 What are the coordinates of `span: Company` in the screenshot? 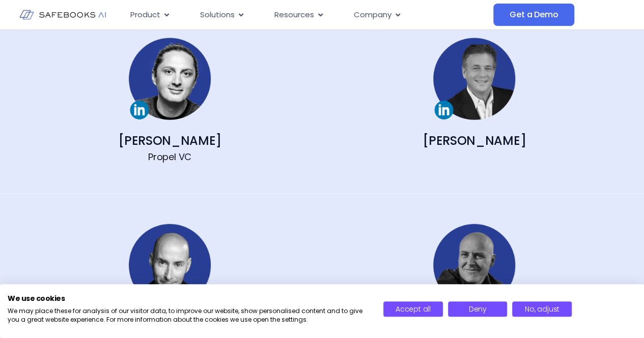 It's located at (373, 15).